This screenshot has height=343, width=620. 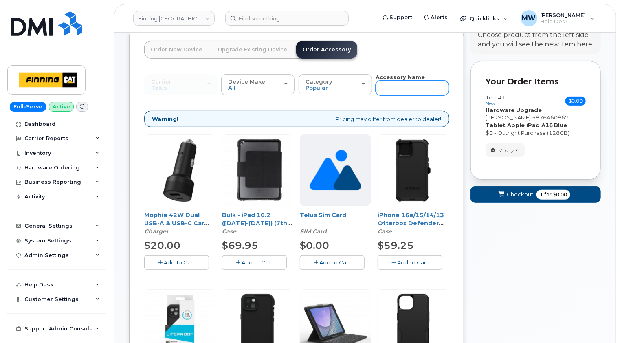 I want to click on span: Category, so click(x=319, y=81).